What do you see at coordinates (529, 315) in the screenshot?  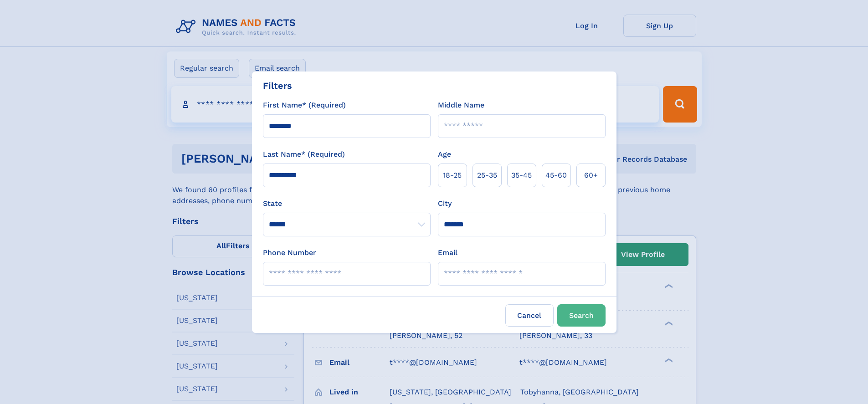 I see `label: Cancel` at bounding box center [529, 315].